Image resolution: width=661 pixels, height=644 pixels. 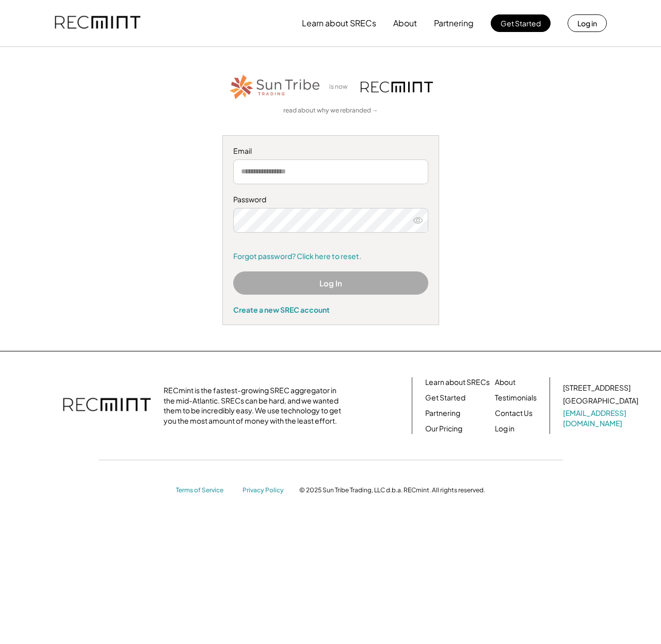 What do you see at coordinates (331, 110) in the screenshot?
I see `a: read about why we rebranded →` at bounding box center [331, 110].